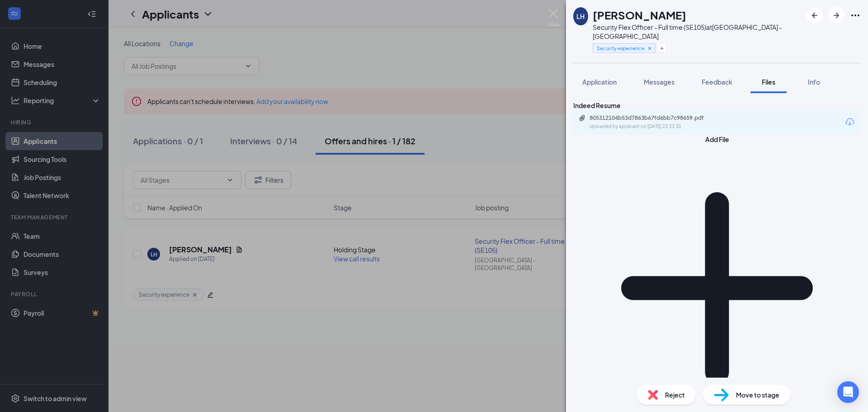 This screenshot has height=412, width=868. I want to click on svg: Ellipses, so click(855, 15).